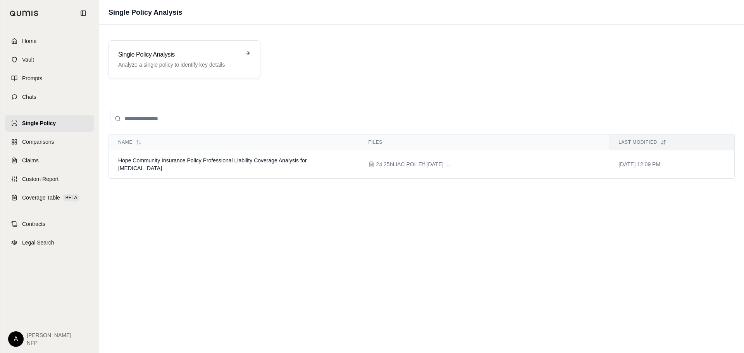 This screenshot has height=353, width=744. What do you see at coordinates (83, 13) in the screenshot?
I see `button: Collapse sidebar` at bounding box center [83, 13].